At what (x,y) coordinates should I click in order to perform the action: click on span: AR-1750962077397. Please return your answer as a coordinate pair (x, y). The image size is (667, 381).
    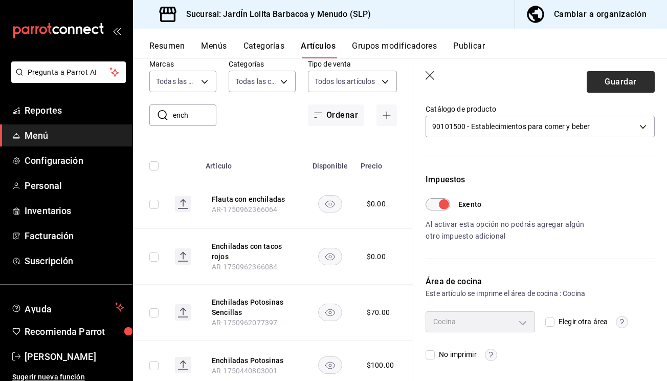
    Looking at the image, I should click on (245, 322).